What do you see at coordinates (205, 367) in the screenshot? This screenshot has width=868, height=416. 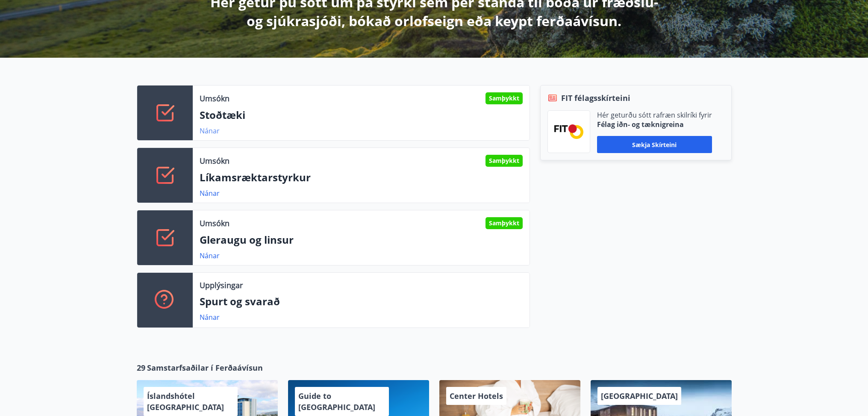 I see `span: Samstarfsaðilar í Ferðaávísun` at bounding box center [205, 367].